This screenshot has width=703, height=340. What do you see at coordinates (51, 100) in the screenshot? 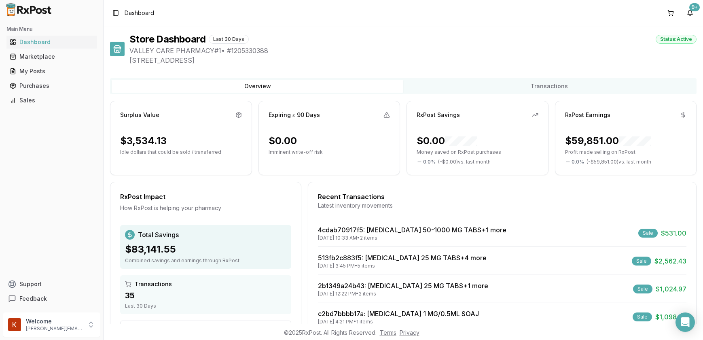
I see `button: Sales` at bounding box center [51, 100].